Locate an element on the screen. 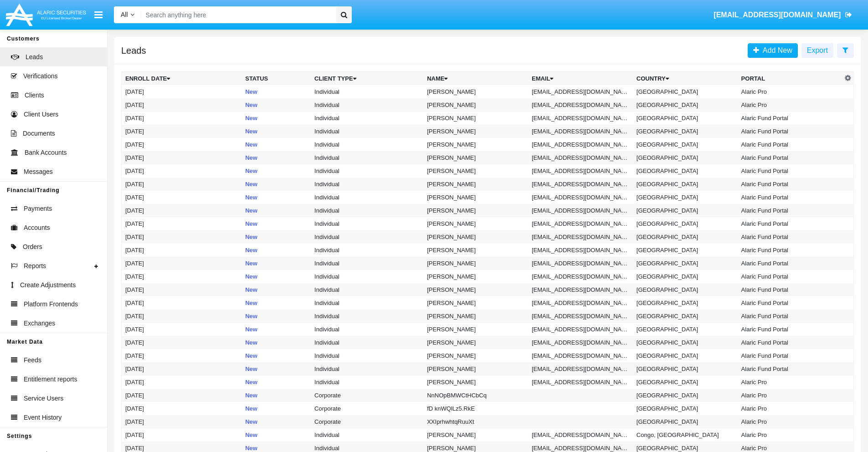  a: Add New is located at coordinates (773, 51).